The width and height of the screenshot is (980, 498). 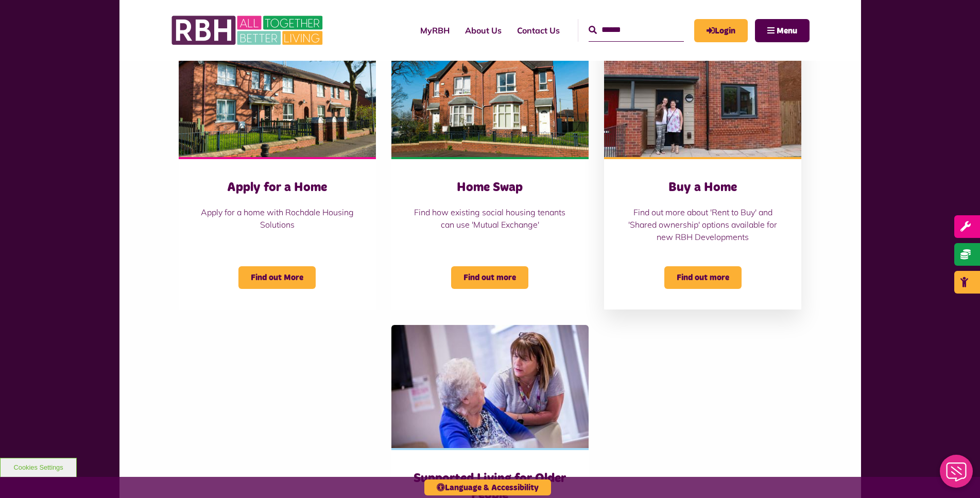 What do you see at coordinates (702, 96) in the screenshot?
I see `img: Longridge Drive Keys` at bounding box center [702, 96].